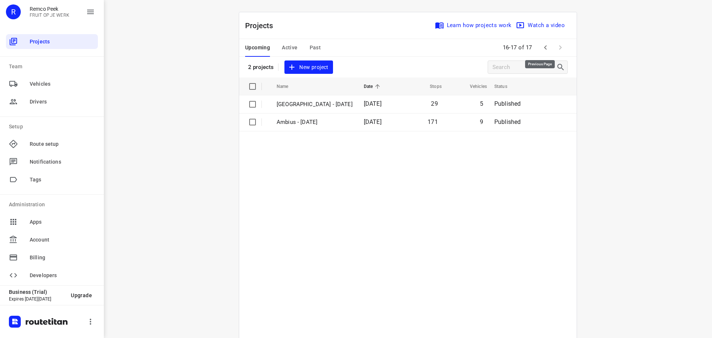 The image size is (712, 338). What do you see at coordinates (62, 179) in the screenshot?
I see `span: Tags` at bounding box center [62, 179].